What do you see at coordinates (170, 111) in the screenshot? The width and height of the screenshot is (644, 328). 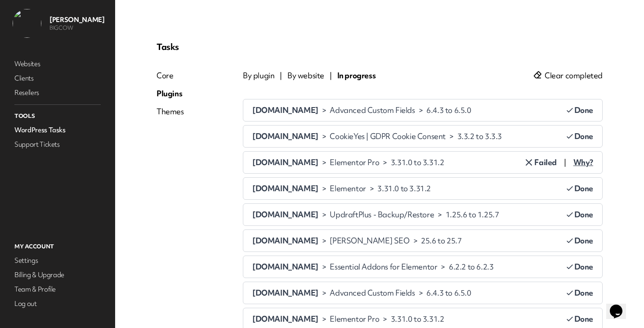 I see `div: Themes` at bounding box center [170, 111].